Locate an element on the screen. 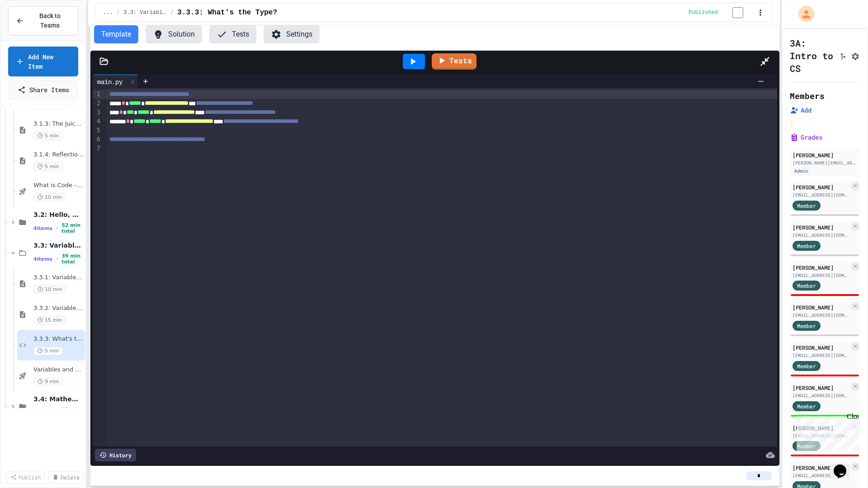 The image size is (868, 488). span: 3.3.2: Variables and Data Types - Review is located at coordinates (58, 309).